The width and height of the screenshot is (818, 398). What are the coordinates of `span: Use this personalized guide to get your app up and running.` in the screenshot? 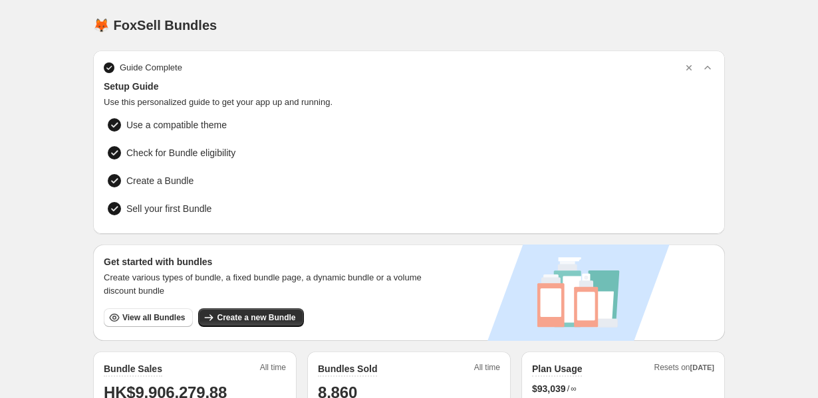 It's located at (409, 102).